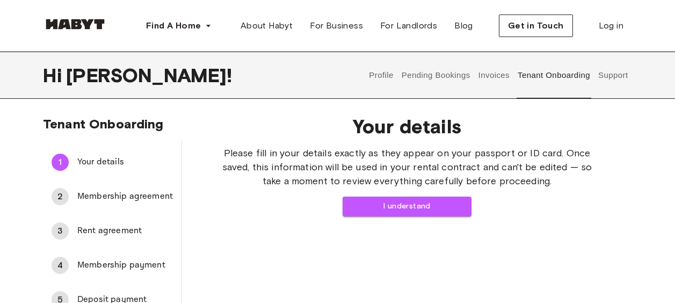 This screenshot has width=675, height=303. I want to click on div: 1, so click(60, 162).